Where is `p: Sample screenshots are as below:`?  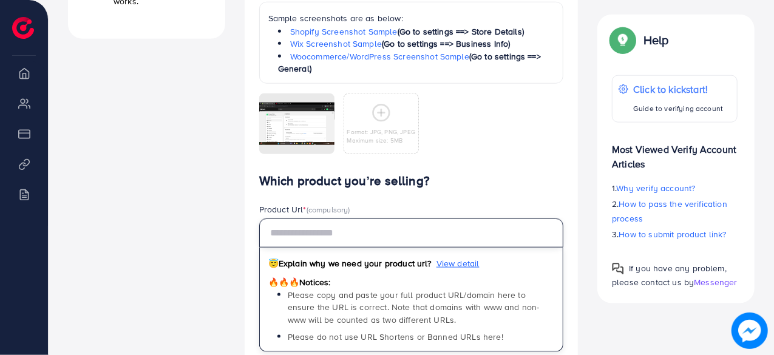
p: Sample screenshots are as below: is located at coordinates (411, 18).